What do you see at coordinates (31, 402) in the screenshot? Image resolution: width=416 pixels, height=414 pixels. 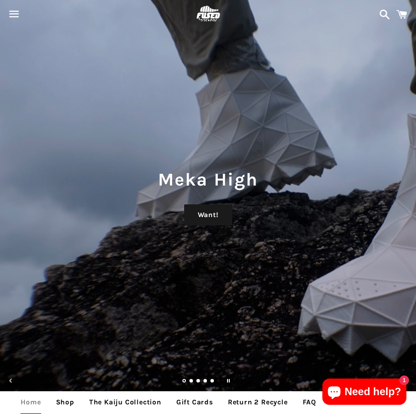 I see `a: Home` at bounding box center [31, 402].